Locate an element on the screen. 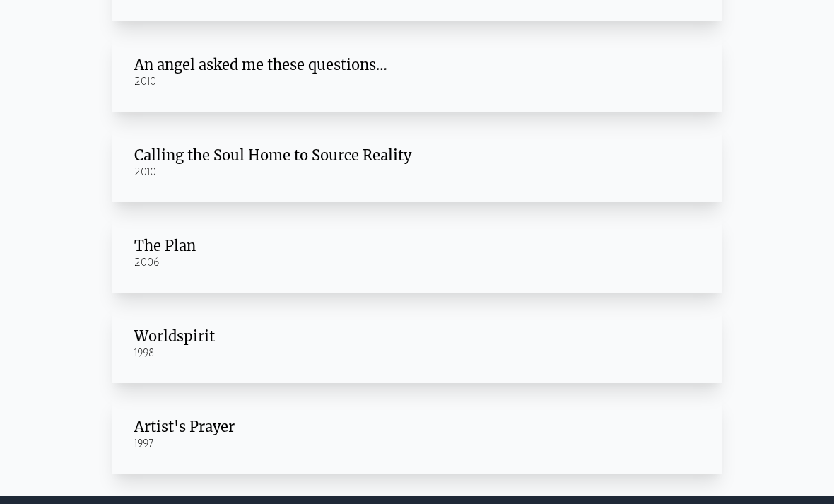 This screenshot has height=504, width=834. a: The Plan 2006 is located at coordinates (417, 252).